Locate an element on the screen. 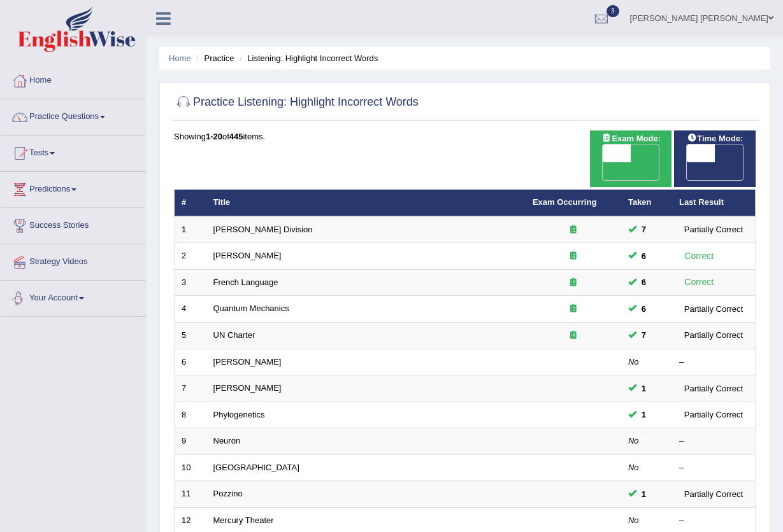  span: 3 is located at coordinates (612, 11).